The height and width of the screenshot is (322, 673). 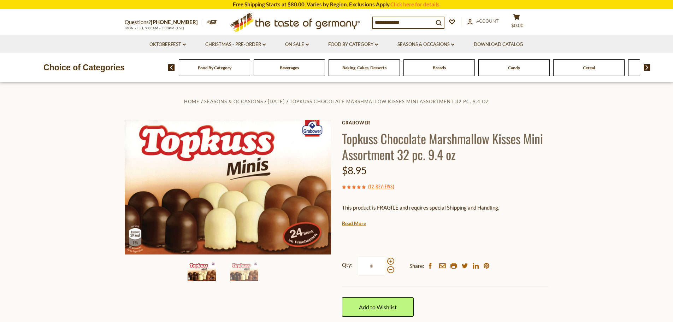 I want to click on img: Topkuss Minis Chocolate Kisses in three varieties, so click(x=244, y=272).